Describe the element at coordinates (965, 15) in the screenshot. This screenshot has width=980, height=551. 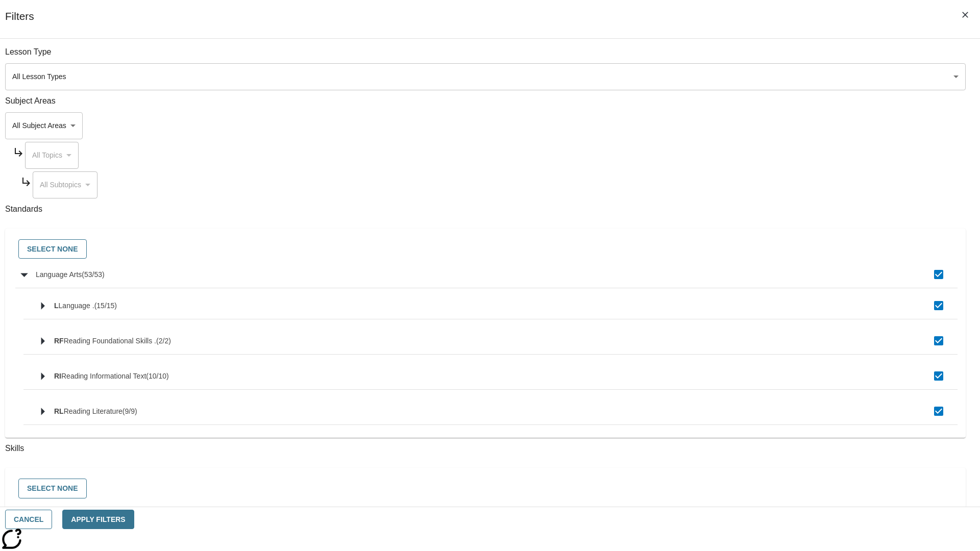
I see `button: Close Filters side menu` at that location.